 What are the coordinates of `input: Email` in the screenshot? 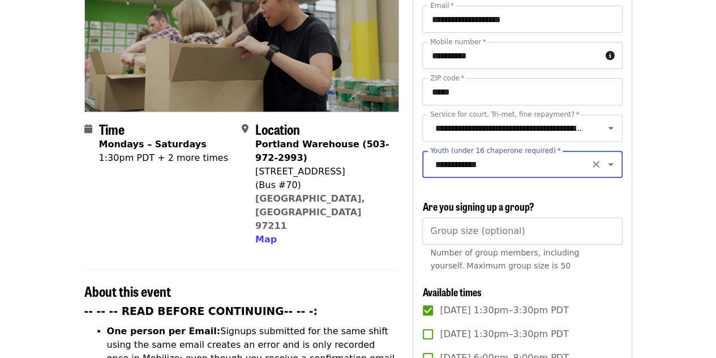 It's located at (522, 19).